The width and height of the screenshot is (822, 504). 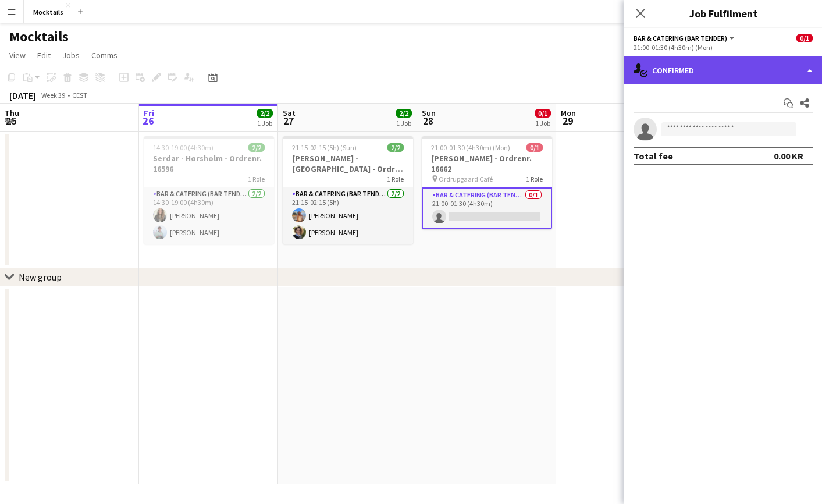 I want to click on span: Ordrupgaard Café, so click(x=466, y=179).